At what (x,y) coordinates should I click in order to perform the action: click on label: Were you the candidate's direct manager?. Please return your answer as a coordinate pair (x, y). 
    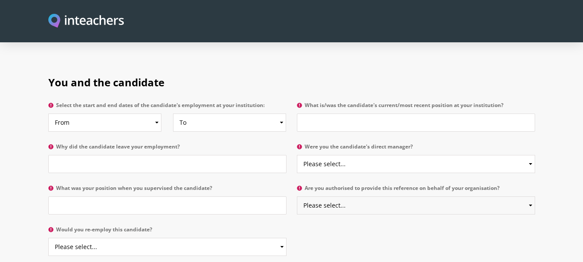
    Looking at the image, I should click on (416, 149).